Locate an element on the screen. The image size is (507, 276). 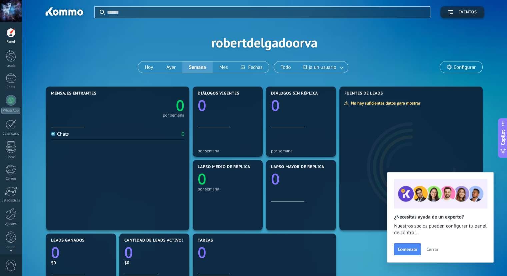
span: Diálogos vigentes is located at coordinates (218, 93).